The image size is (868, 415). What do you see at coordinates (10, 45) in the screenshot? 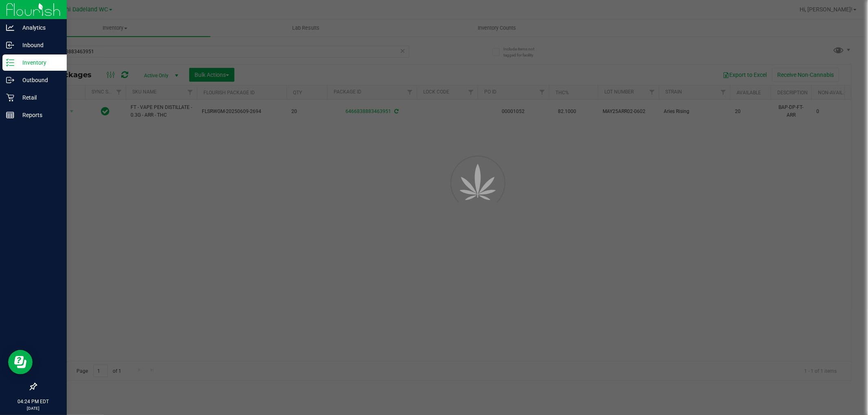
I see `inline-svg: Inbound` at bounding box center [10, 45].